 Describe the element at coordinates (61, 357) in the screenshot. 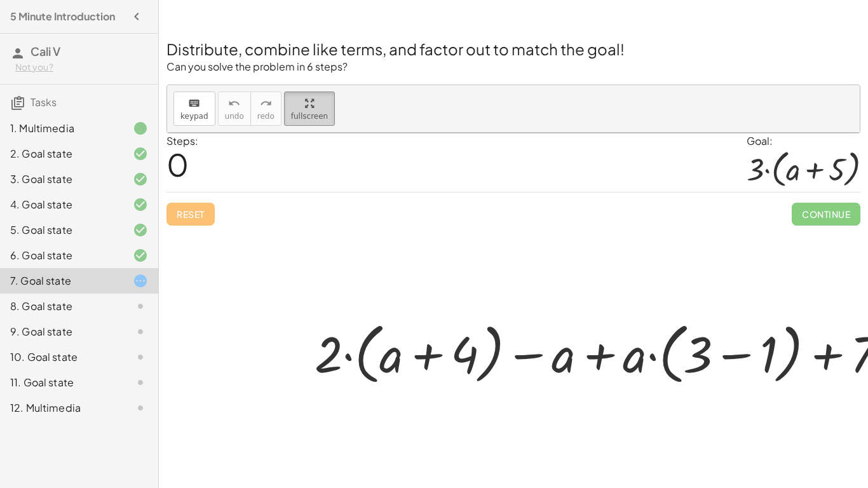

I see `div: 10. Goal state` at that location.